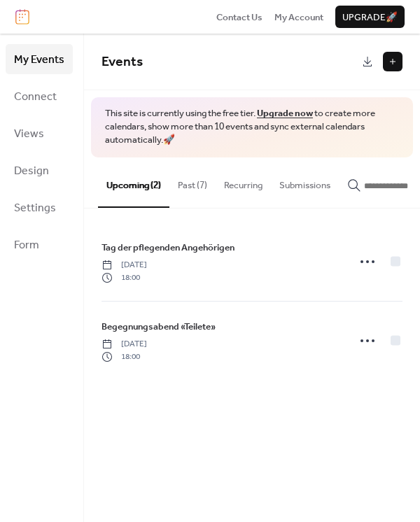 The width and height of the screenshot is (420, 522). Describe the element at coordinates (40, 170) in the screenshot. I see `a: Design` at that location.